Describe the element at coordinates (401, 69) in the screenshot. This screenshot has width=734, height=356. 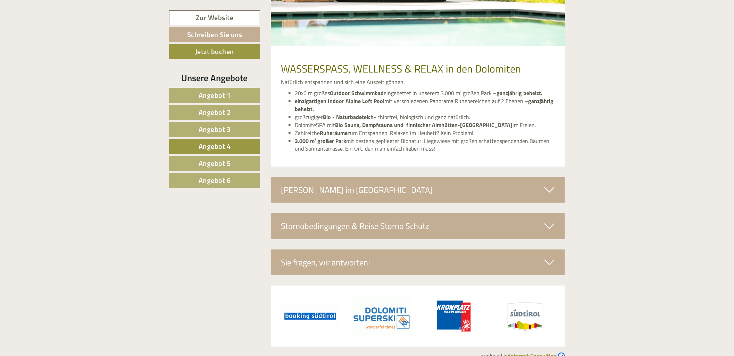
I see `span: WASSERSPASS, WELLNESS & RELAX in den Dolomiten` at that location.